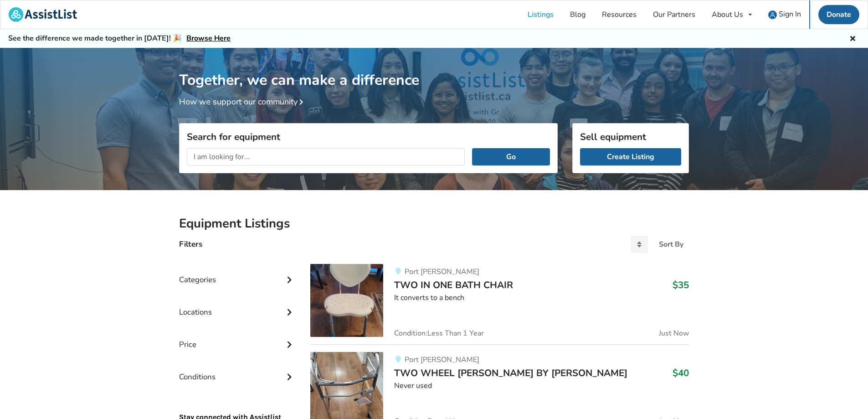 This screenshot has width=868, height=419. I want to click on div: Categories, so click(237, 272).